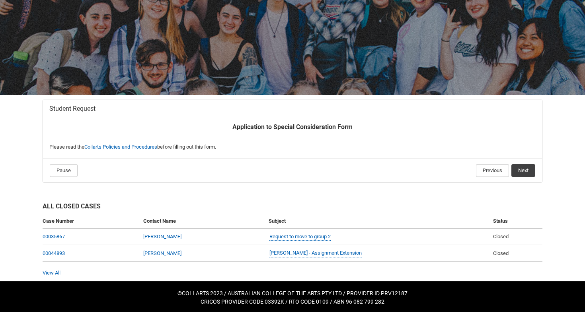  Describe the element at coordinates (51, 272) in the screenshot. I see `a: View All Cases` at that location.